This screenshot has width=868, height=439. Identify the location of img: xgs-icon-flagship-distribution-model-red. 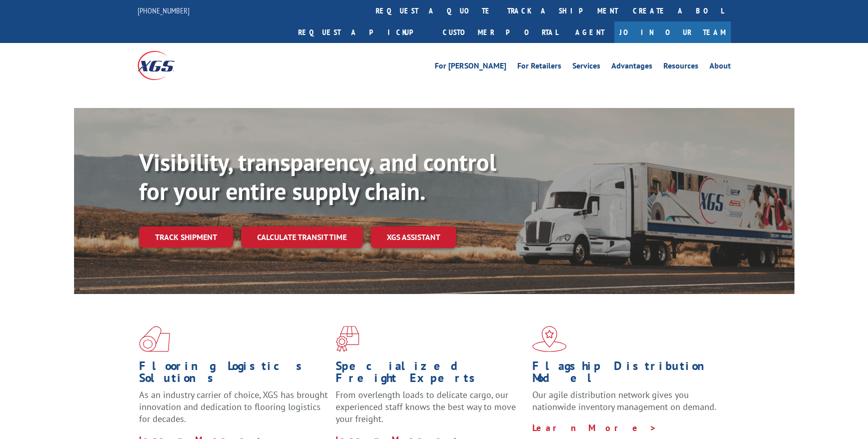
(549, 339).